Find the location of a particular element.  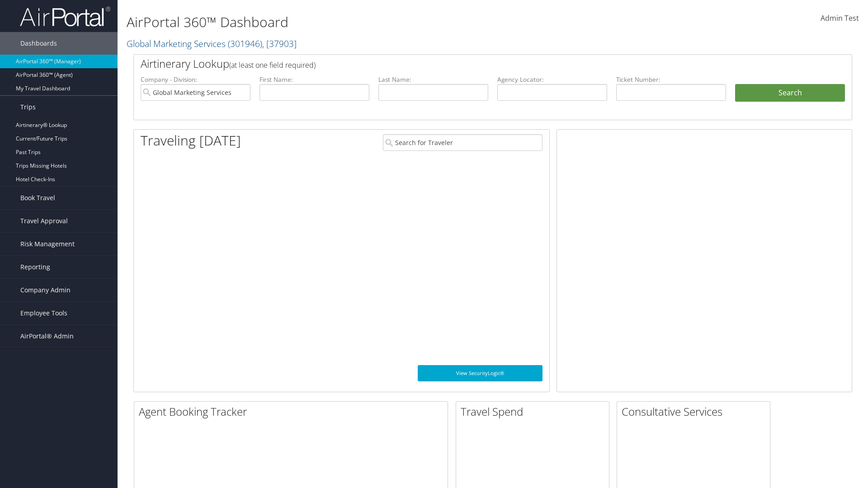

span: AirPortal® Admin is located at coordinates (47, 336).